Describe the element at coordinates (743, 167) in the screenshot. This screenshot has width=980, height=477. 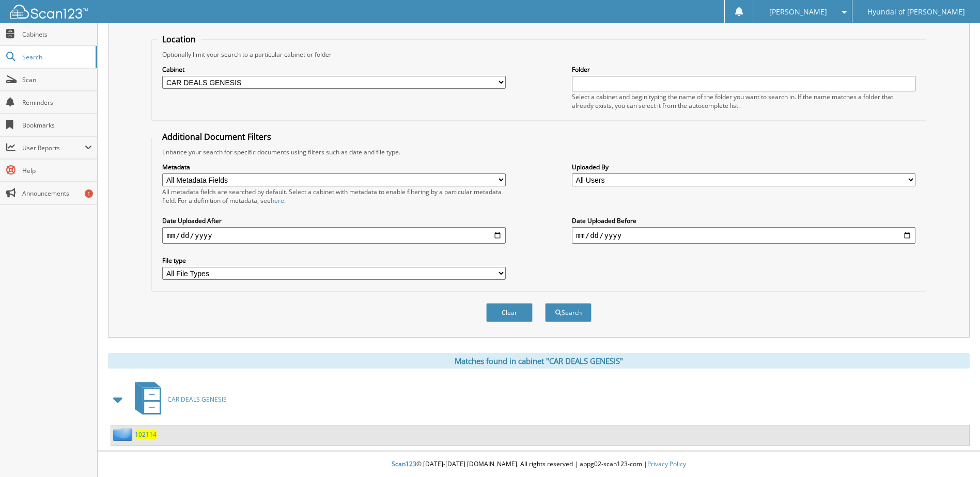
I see `label: Uploaded By` at that location.